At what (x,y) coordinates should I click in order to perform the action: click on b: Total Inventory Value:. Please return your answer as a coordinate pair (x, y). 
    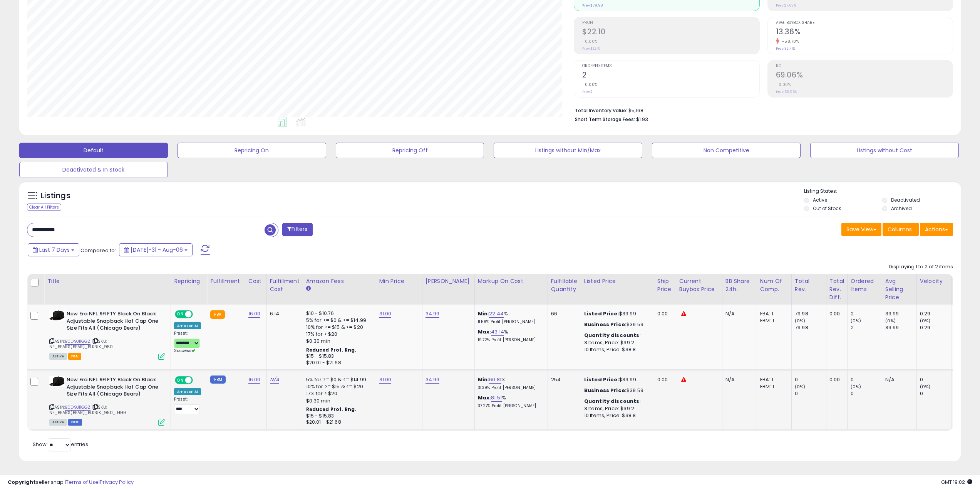
    Looking at the image, I should click on (601, 110).